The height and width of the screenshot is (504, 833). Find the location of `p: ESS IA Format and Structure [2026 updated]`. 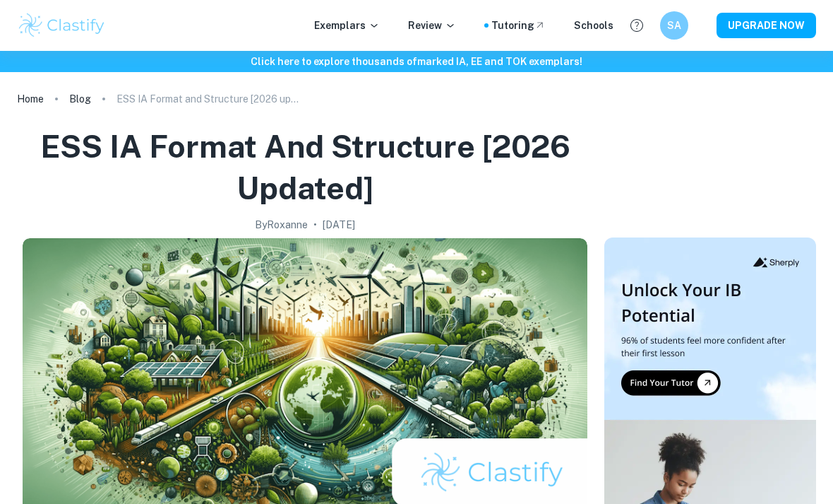

p: ESS IA Format and Structure [2026 updated] is located at coordinates (208, 99).